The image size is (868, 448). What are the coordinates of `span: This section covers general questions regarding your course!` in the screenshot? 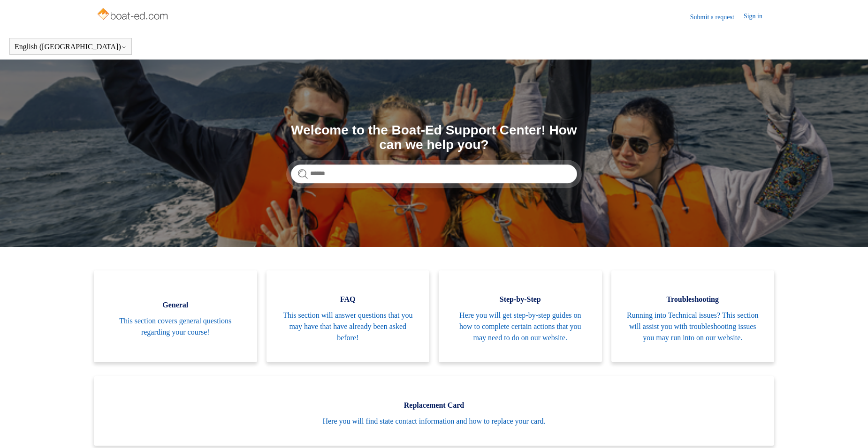 It's located at (175, 327).